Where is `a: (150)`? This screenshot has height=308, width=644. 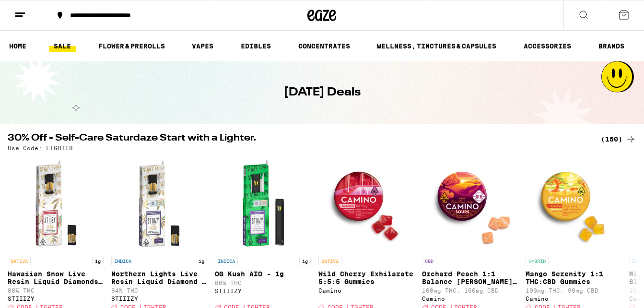
a: (150) is located at coordinates (619, 139).